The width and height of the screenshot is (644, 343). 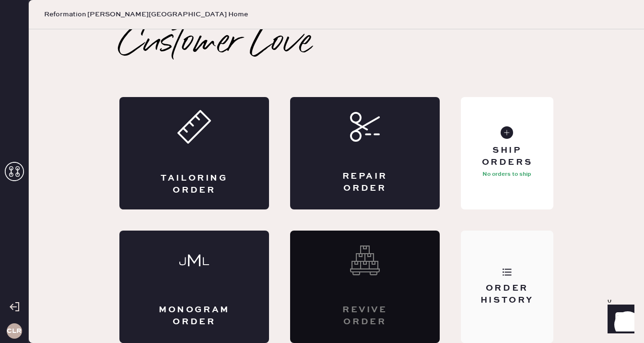 What do you see at coordinates (194, 185) in the screenshot?
I see `div: Tailoring Order` at bounding box center [194, 185].